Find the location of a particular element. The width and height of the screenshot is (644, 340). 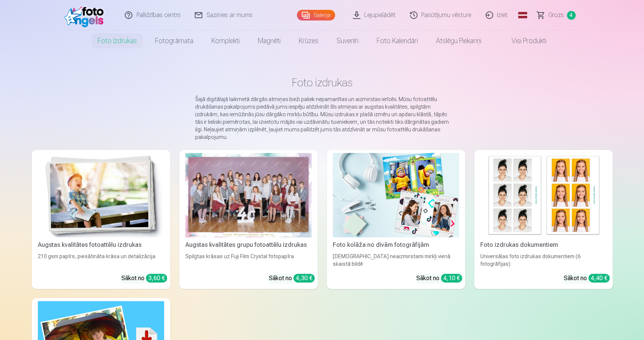

p: Šajā digitālajā laikmetā dārgās atmiņas bieži paliek nepamanītas un aizmirstas ierīcēs. Mūsu foto... is located at coordinates (322, 118).